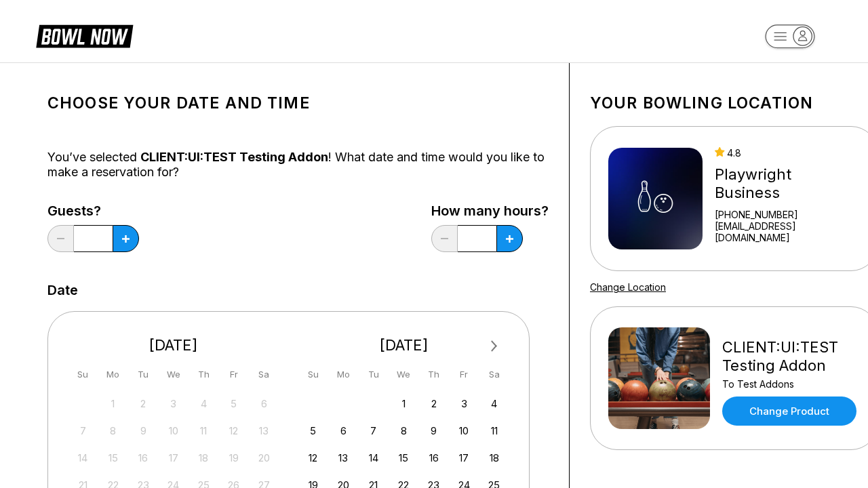 This screenshot has height=488, width=868. What do you see at coordinates (403, 431) in the screenshot?
I see `div: Choose Wednesday, October 8th, 2025` at bounding box center [403, 431].